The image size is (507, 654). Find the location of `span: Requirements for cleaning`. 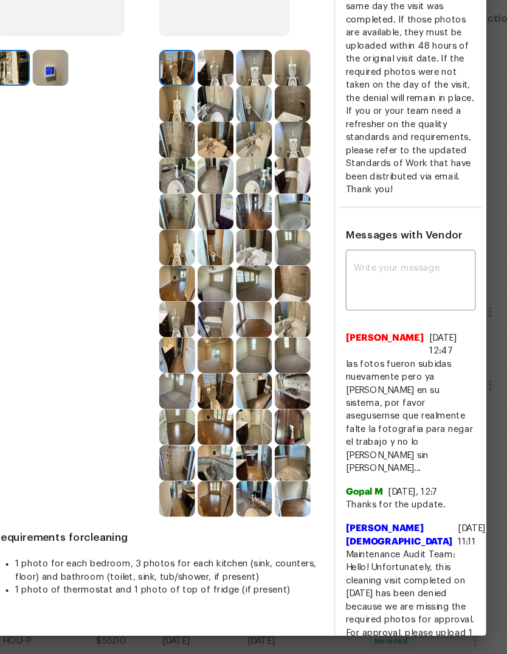

span: Requirements for cleaning is located at coordinates (183, 543).